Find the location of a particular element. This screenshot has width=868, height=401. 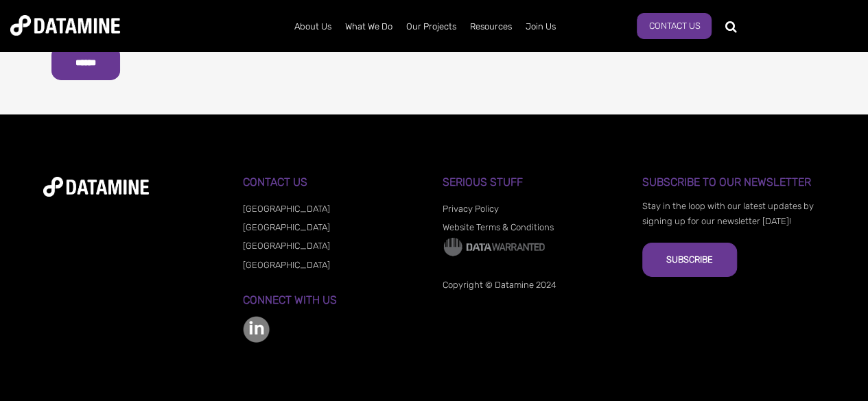

a: What We Do is located at coordinates (368, 27).